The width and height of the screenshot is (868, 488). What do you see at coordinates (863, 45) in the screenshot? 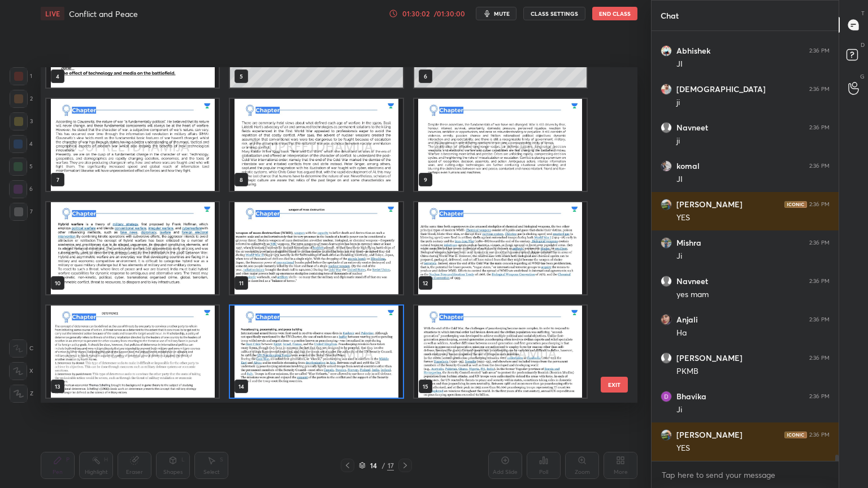
I see `p: D` at bounding box center [863, 45].